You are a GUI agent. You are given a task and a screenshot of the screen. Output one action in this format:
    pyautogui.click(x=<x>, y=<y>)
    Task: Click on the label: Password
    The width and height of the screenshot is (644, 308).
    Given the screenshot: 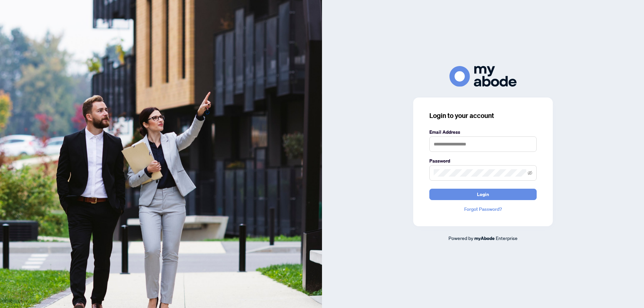 What is the action you would take?
    pyautogui.click(x=483, y=161)
    